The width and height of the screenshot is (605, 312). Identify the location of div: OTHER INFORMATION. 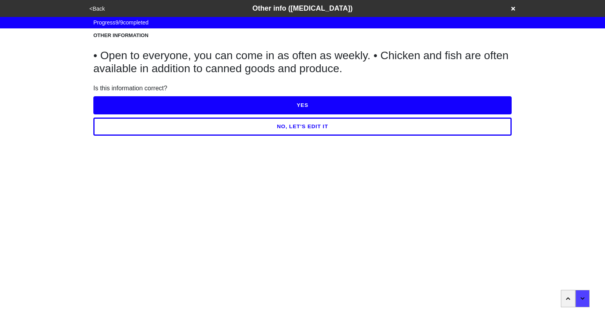
(302, 35).